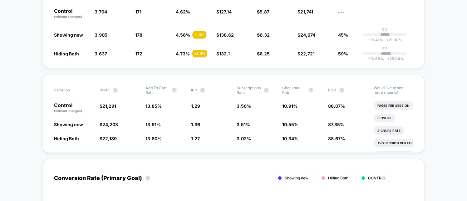 The width and height of the screenshot is (467, 201). Describe the element at coordinates (393, 40) in the screenshot. I see `span: 21.00 %` at that location.